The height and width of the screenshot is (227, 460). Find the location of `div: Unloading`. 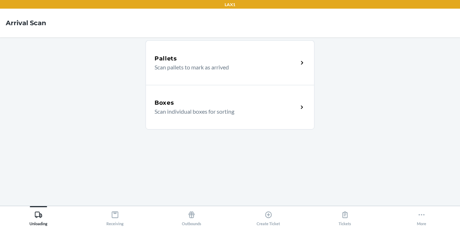

div: Unloading is located at coordinates (38, 217).